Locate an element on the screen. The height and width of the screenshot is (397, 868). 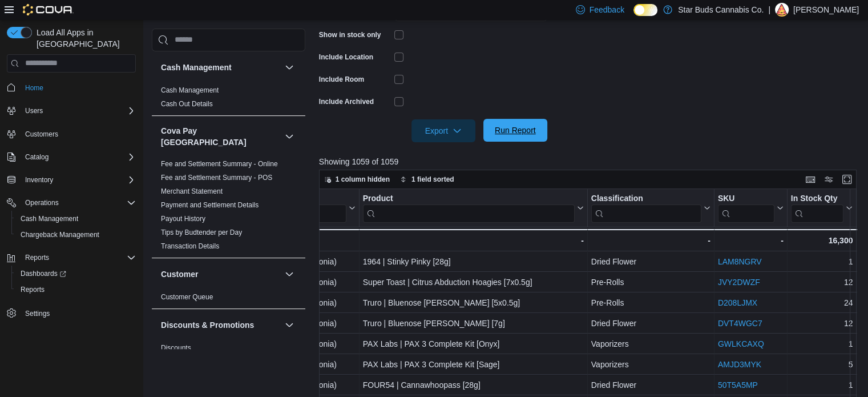
a: DVT4WGC7 is located at coordinates (741, 323).